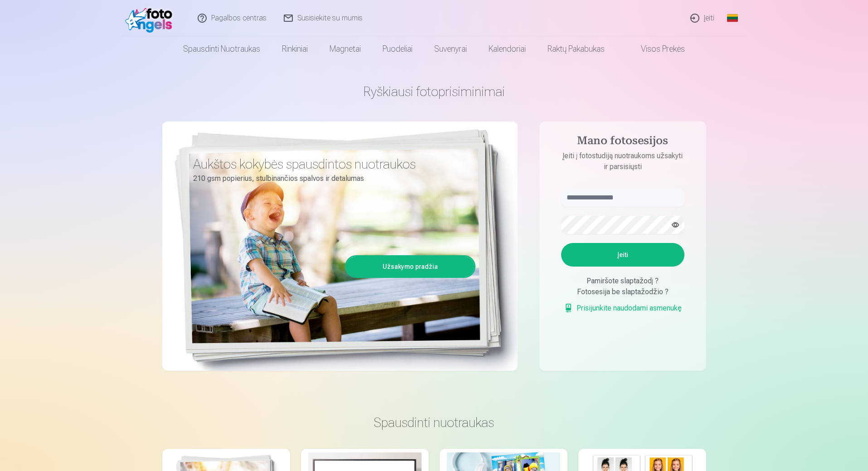  I want to click on a: Suvenyrai, so click(450, 49).